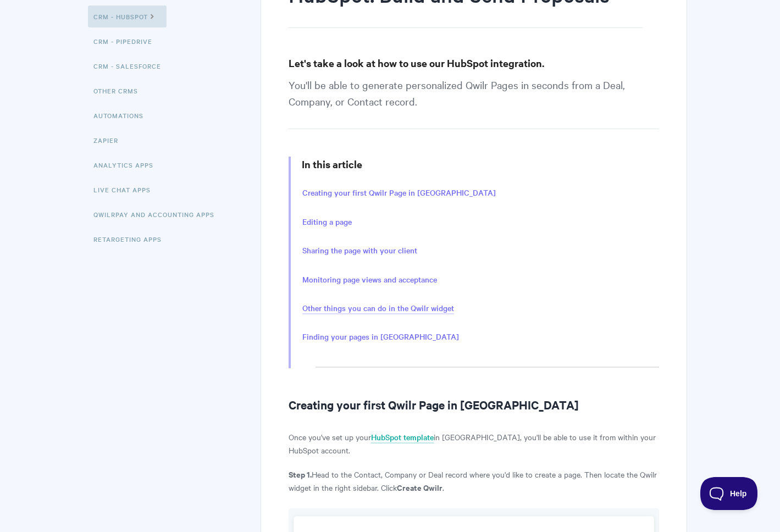  I want to click on h3: Let's take a look at how to use our HubSpot integration., so click(473, 63).